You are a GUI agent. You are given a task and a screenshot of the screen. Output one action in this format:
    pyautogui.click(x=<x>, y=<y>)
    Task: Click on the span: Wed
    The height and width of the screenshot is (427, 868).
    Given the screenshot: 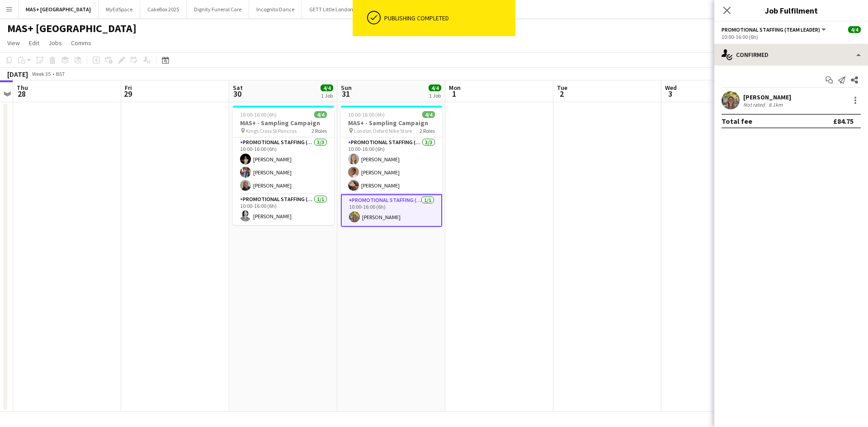 What is the action you would take?
    pyautogui.click(x=671, y=88)
    